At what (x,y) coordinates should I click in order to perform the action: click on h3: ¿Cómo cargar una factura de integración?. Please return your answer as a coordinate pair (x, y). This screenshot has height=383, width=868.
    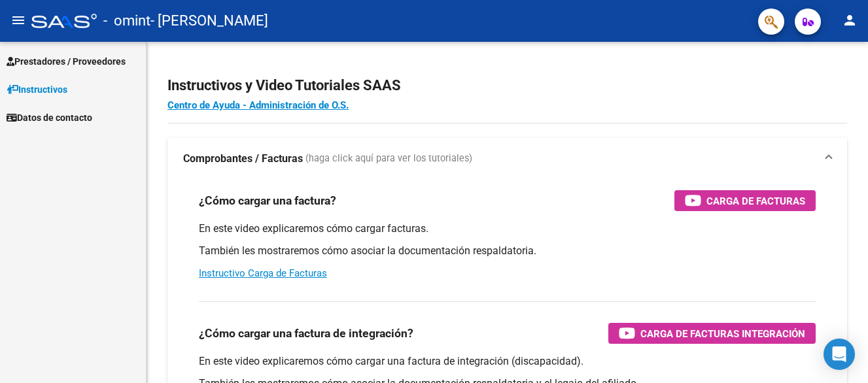
    Looking at the image, I should click on (306, 334).